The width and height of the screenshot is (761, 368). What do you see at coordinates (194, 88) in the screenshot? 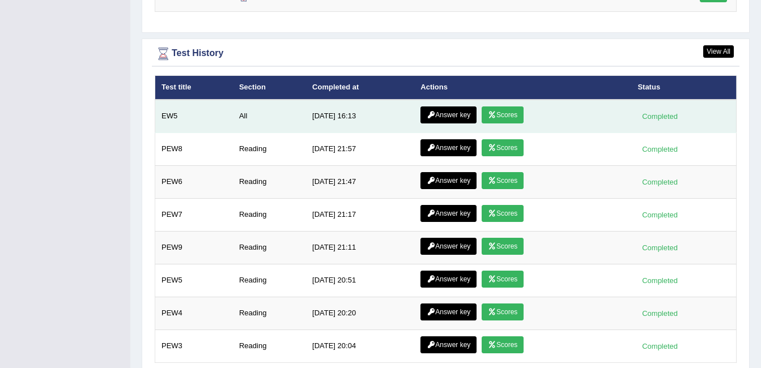
I see `th: Test title` at bounding box center [194, 88].